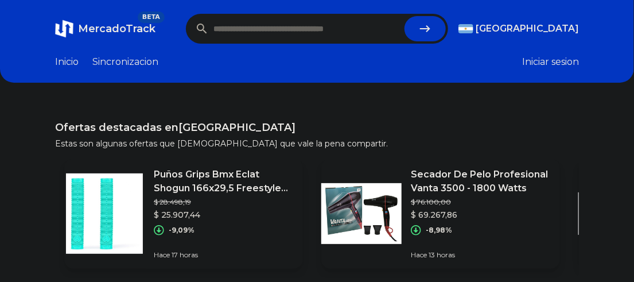 Image resolution: width=634 pixels, height=282 pixels. What do you see at coordinates (550, 62) in the screenshot?
I see `button: Iniciar sesion` at bounding box center [550, 62].